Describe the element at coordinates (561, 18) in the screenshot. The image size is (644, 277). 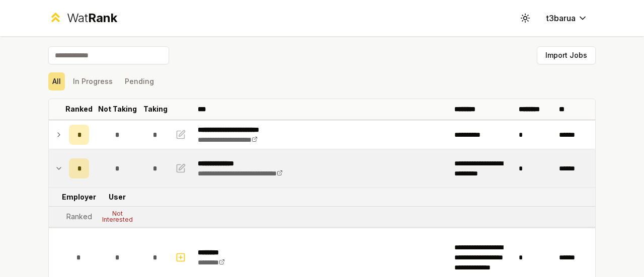
I see `span: t3barua` at that location.